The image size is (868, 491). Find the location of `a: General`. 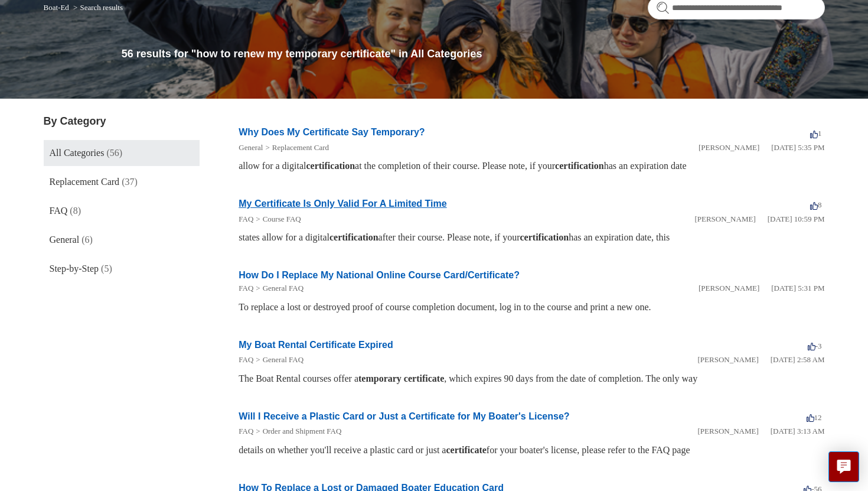

a: General is located at coordinates (250, 147).